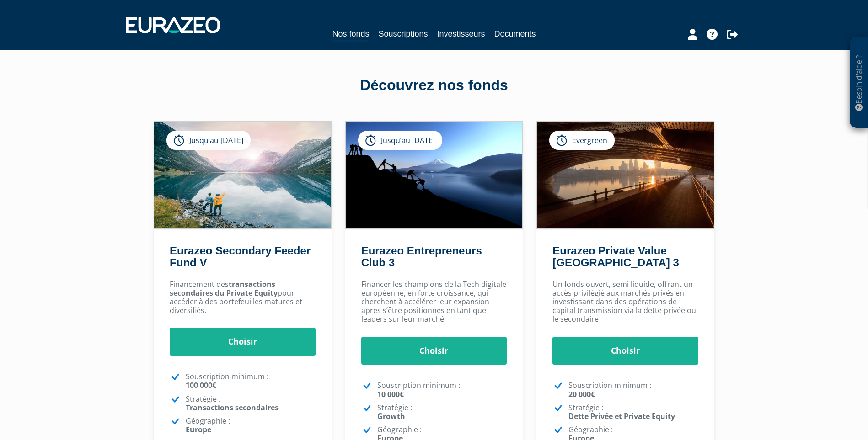 The image size is (868, 440). Describe the element at coordinates (434, 302) in the screenshot. I see `p: Financer les champions de la Tech digitale européenne, en forte croissance, qui cherchent à accél...` at that location.